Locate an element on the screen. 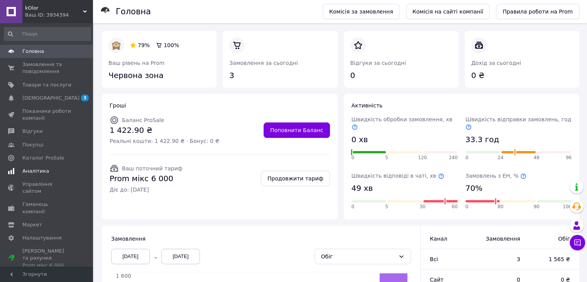 The image size is (587, 282). span: 0 хв is located at coordinates (359, 139).